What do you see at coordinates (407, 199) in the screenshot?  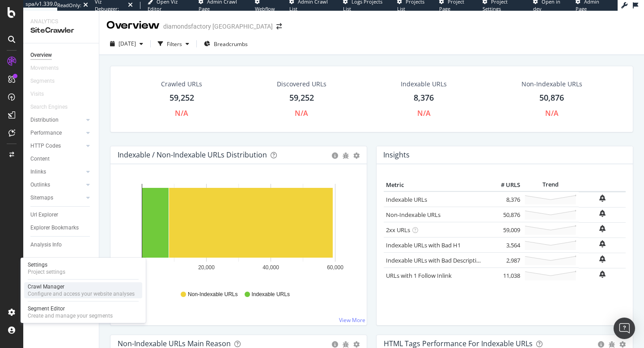 I see `a: Indexable URLs` at bounding box center [407, 199].